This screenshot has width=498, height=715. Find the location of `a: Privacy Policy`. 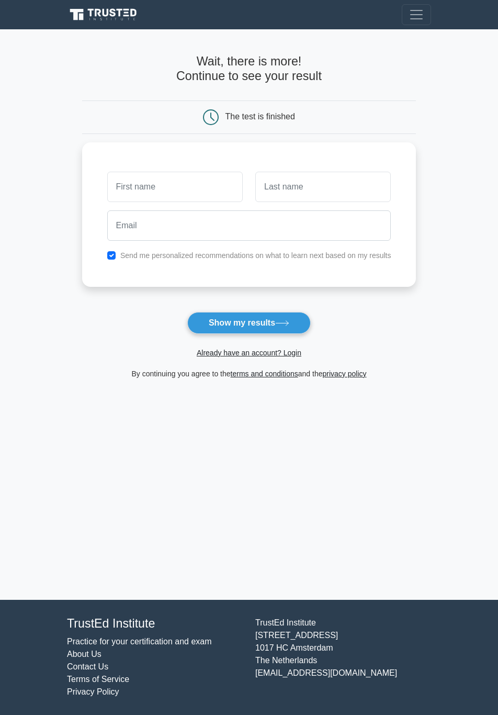

a: Privacy Policy is located at coordinates (93, 691).